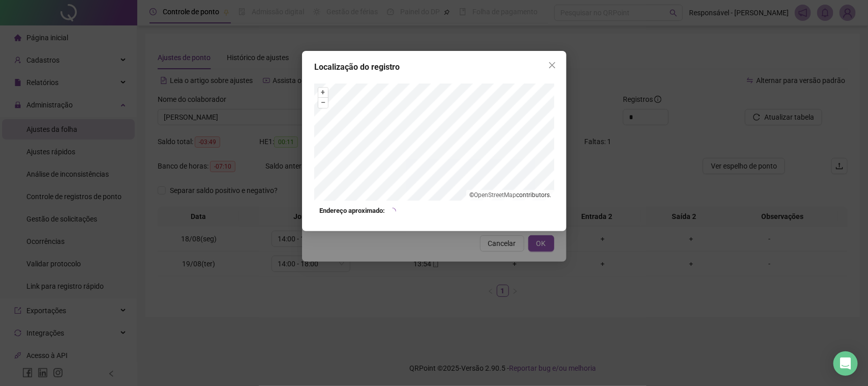  What do you see at coordinates (434, 67) in the screenshot?
I see `div: Localização do registro` at bounding box center [434, 67].